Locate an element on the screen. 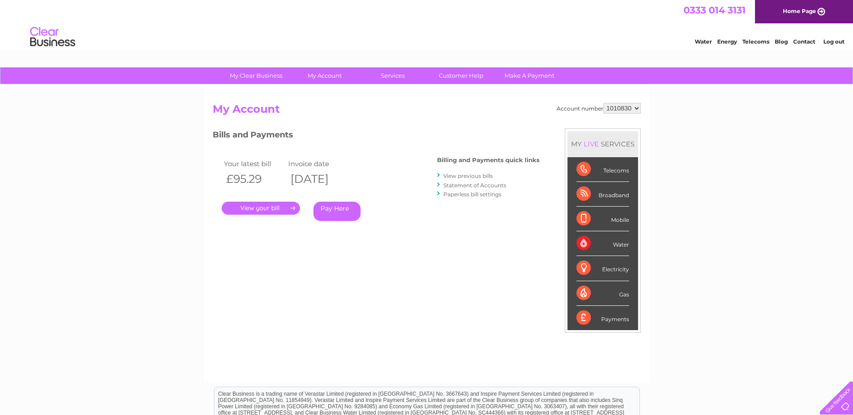 The width and height of the screenshot is (853, 415). div: Account number is located at coordinates (598, 108).